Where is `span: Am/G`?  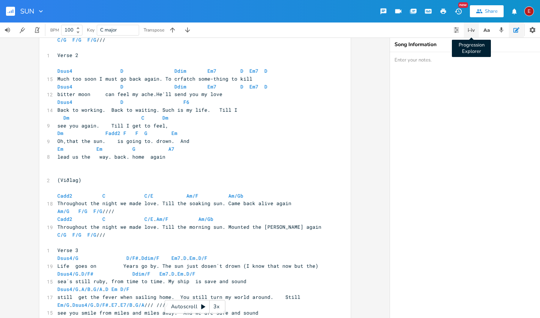 span: Am/G is located at coordinates (63, 211).